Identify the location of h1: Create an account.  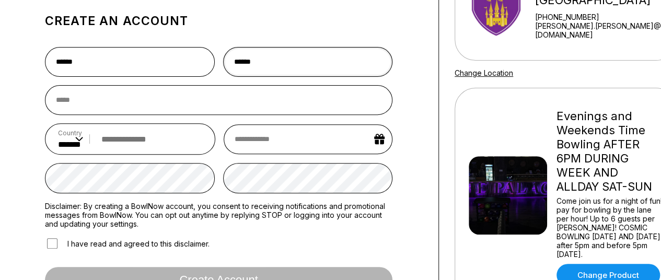
(218, 21).